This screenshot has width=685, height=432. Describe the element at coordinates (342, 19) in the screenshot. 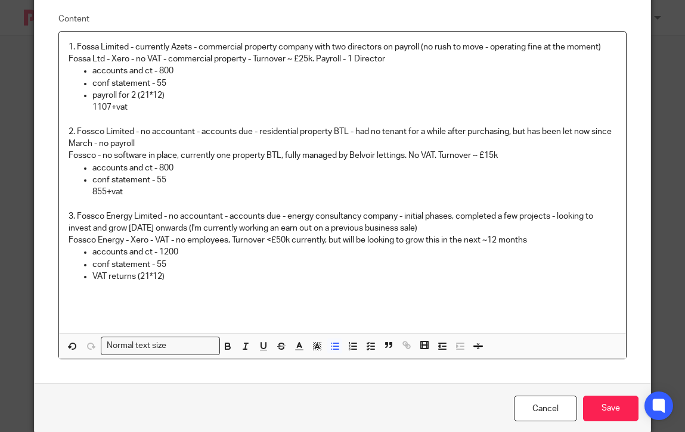

I see `label: Content` at that location.